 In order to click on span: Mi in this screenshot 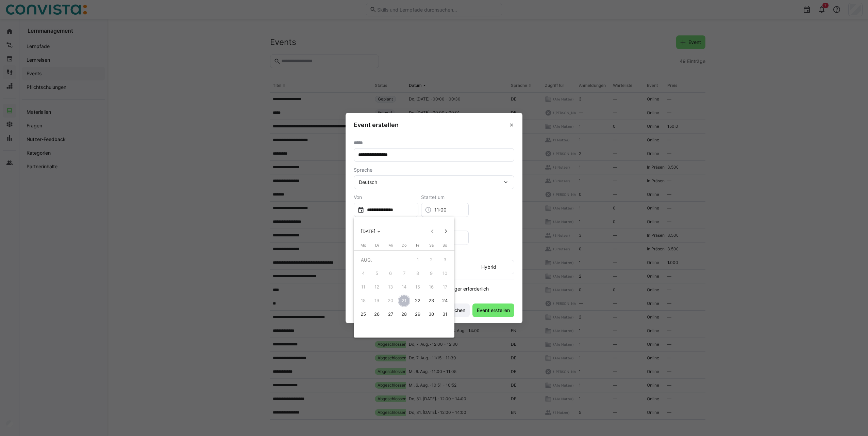, I will do `click(391, 245)`.